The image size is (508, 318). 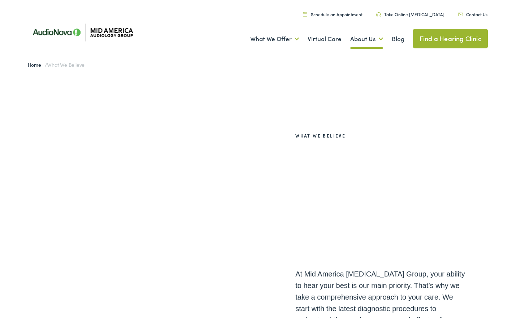 What do you see at coordinates (473, 14) in the screenshot?
I see `a: Contact Us` at bounding box center [473, 14].